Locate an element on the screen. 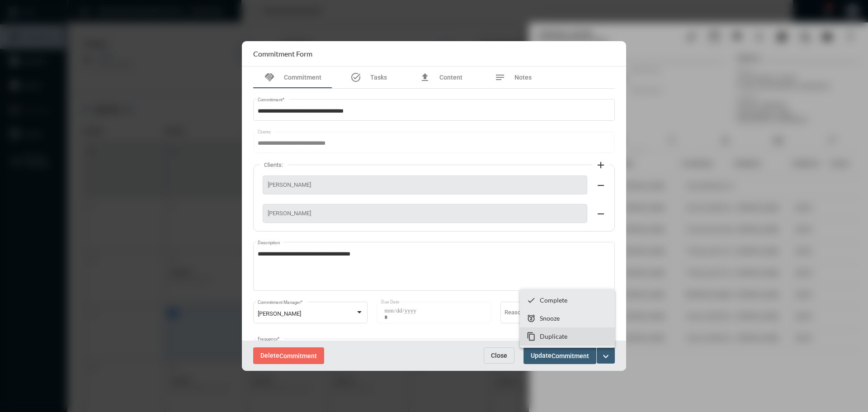 The image size is (868, 412). p: Duplicate is located at coordinates (553, 335).